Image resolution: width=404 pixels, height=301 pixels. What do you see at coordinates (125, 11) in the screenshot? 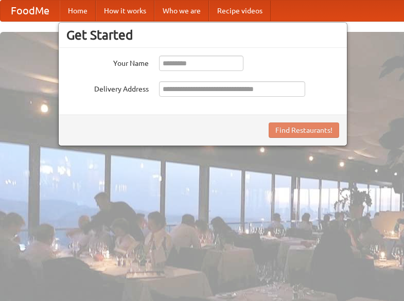
I see `a: How it works` at bounding box center [125, 11].